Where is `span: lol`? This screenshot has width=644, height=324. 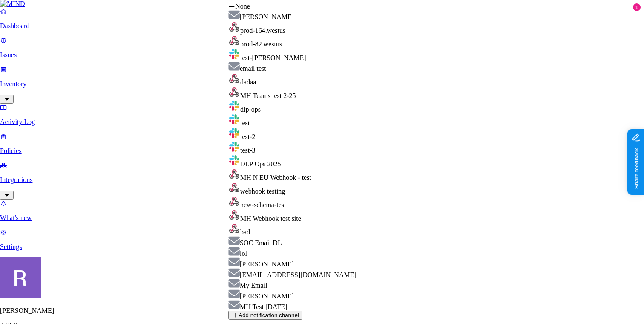 span: lol is located at coordinates (243, 253).